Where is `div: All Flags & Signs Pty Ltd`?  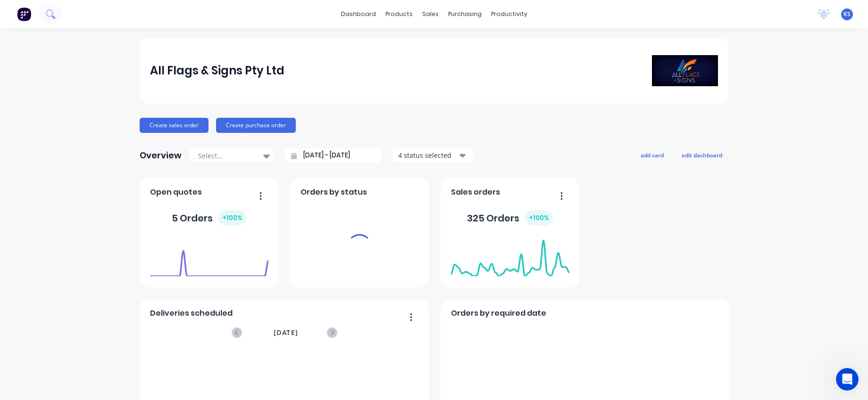 div: All Flags & Signs Pty Ltd is located at coordinates (217, 70).